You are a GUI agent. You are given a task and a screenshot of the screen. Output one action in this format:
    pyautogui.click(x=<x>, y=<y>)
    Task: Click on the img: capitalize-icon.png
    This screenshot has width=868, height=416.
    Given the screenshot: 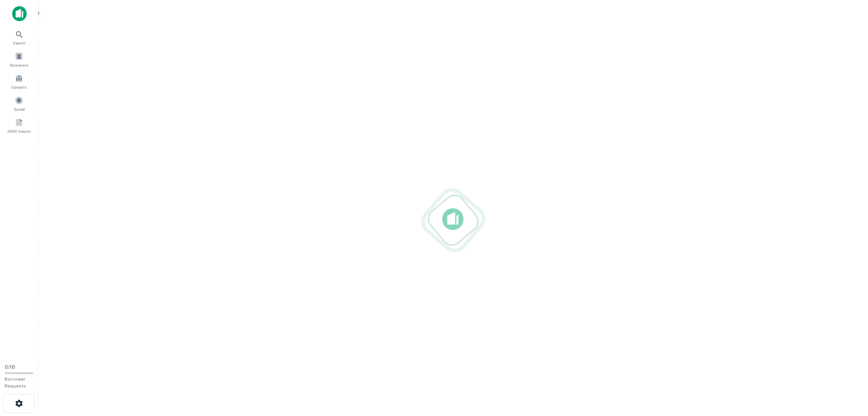 What is the action you would take?
    pyautogui.click(x=20, y=13)
    